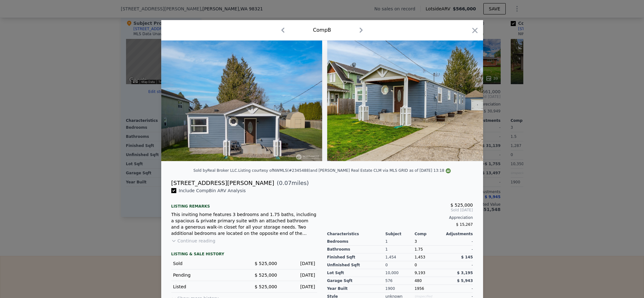  What do you see at coordinates (356, 273) in the screenshot?
I see `div: Lot Sqft` at bounding box center [356, 273].